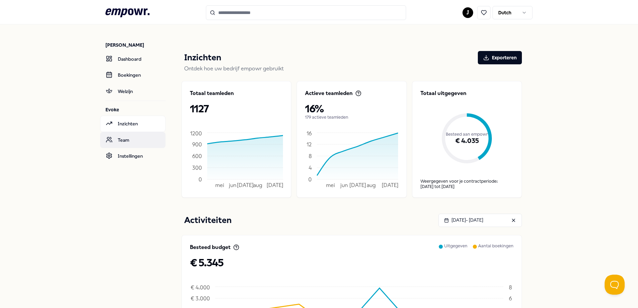  Describe the element at coordinates (500, 58) in the screenshot. I see `button: Exporteren` at that location.